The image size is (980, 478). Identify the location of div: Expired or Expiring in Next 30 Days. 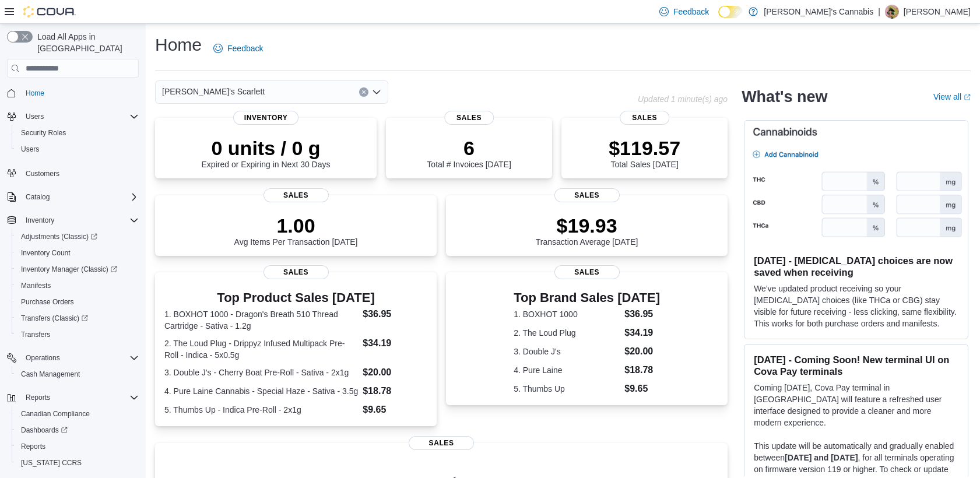
(266, 152).